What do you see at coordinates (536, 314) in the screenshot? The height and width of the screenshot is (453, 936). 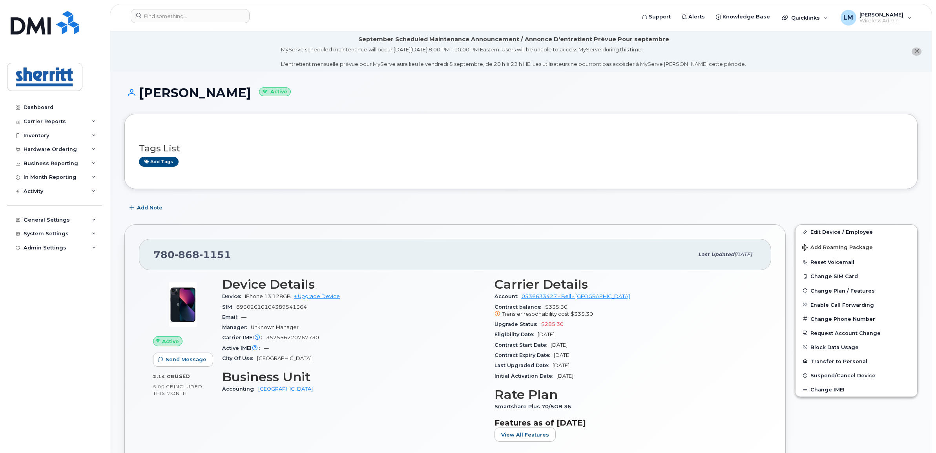 I see `span: Transfer responsibility cost` at bounding box center [536, 314].